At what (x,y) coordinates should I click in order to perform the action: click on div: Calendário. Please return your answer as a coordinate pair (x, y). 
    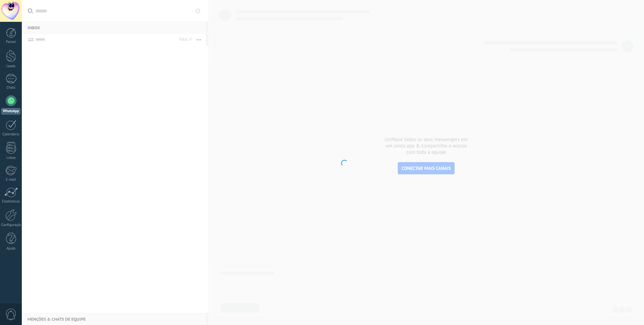
    Looking at the image, I should click on (11, 134).